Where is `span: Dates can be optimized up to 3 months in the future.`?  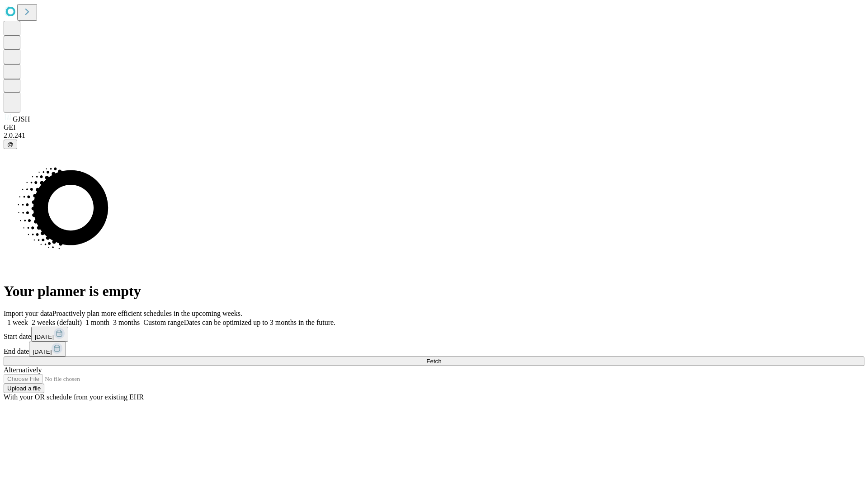
span: Dates can be optimized up to 3 months in the future. is located at coordinates (260, 322).